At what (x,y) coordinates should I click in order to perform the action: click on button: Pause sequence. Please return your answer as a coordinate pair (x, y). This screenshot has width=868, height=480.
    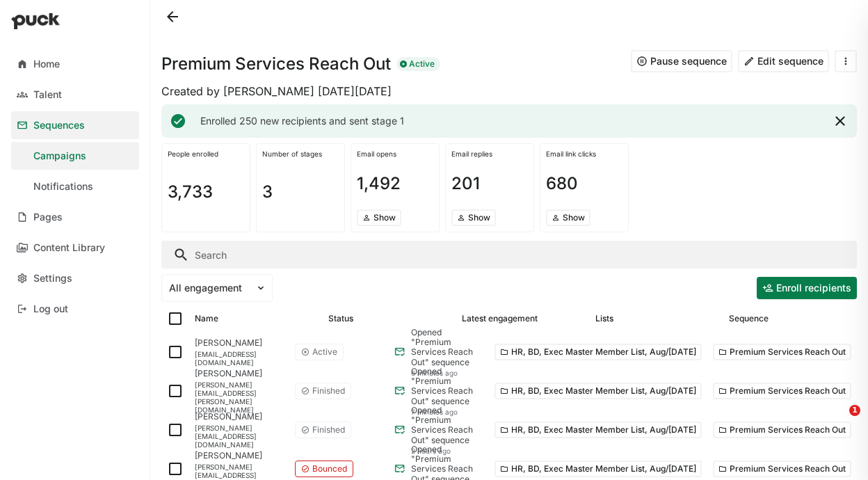
    Looking at the image, I should click on (682, 61).